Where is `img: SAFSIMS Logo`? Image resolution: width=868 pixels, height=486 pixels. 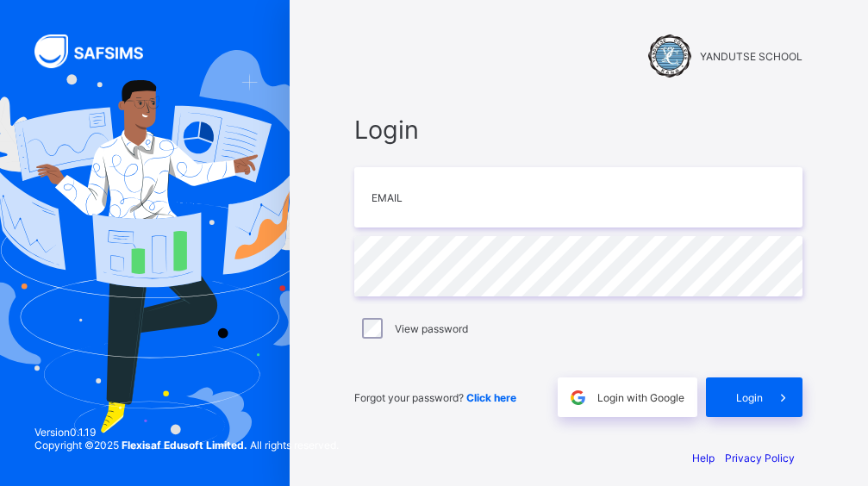
img: SAFSIMS Logo is located at coordinates (99, 51).